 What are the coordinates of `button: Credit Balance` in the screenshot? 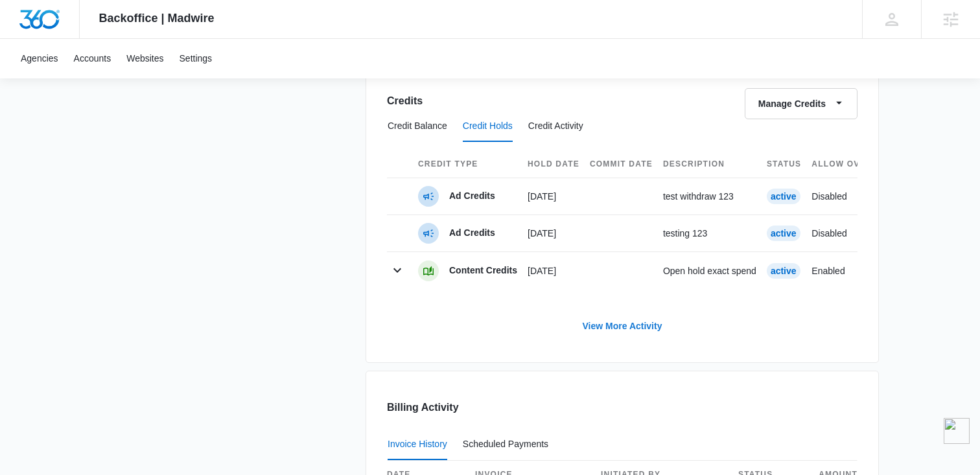 It's located at (417, 127).